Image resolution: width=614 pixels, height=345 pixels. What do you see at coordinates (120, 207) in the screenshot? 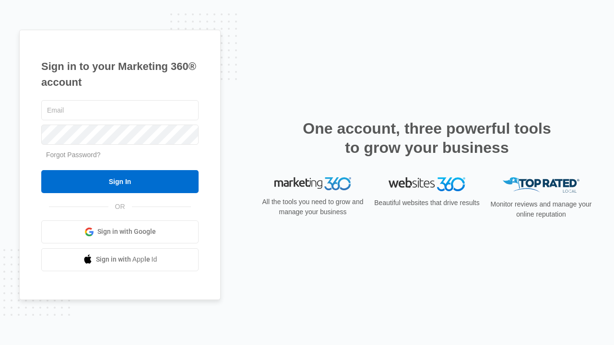
I see `span: OR` at bounding box center [120, 207].